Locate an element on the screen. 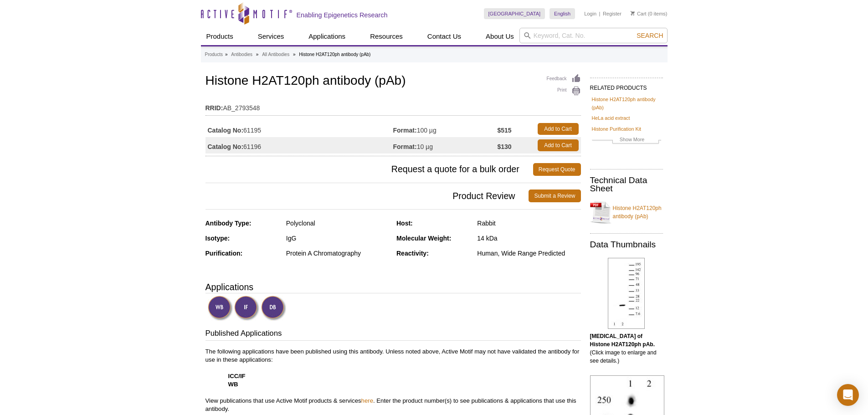  div: IgG is located at coordinates (338, 239).